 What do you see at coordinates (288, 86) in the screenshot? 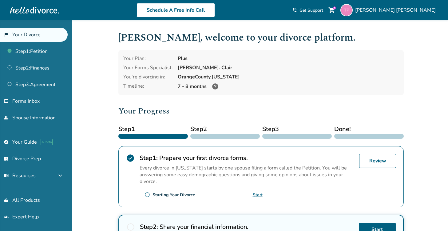
I see `div: 7 - 8 months` at bounding box center [288, 86].